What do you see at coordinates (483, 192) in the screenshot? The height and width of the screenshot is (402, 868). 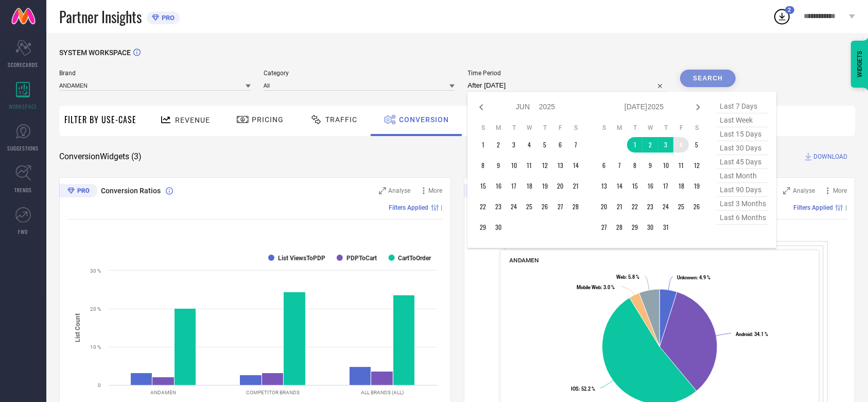 I see `div: Premium` at bounding box center [483, 192].